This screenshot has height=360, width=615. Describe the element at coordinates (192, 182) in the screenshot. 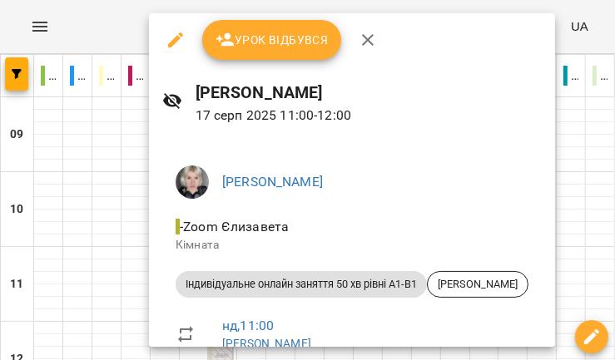

I see `img: e6b29b008becd306e3c71aec93de28f6.jpeg` at that location.